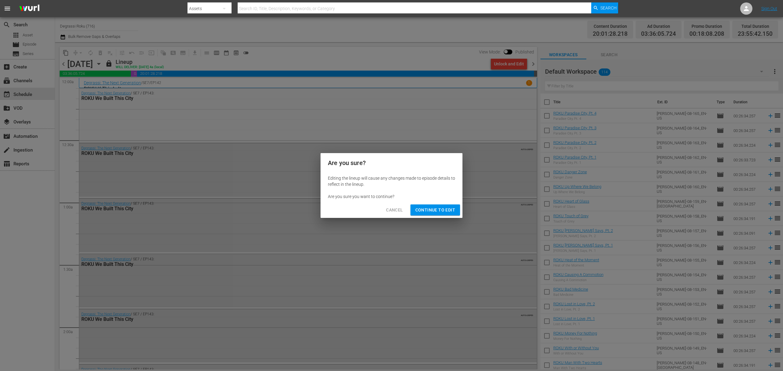  What do you see at coordinates (392, 197) in the screenshot?
I see `div: Are you sure you want to continue?` at bounding box center [392, 197].